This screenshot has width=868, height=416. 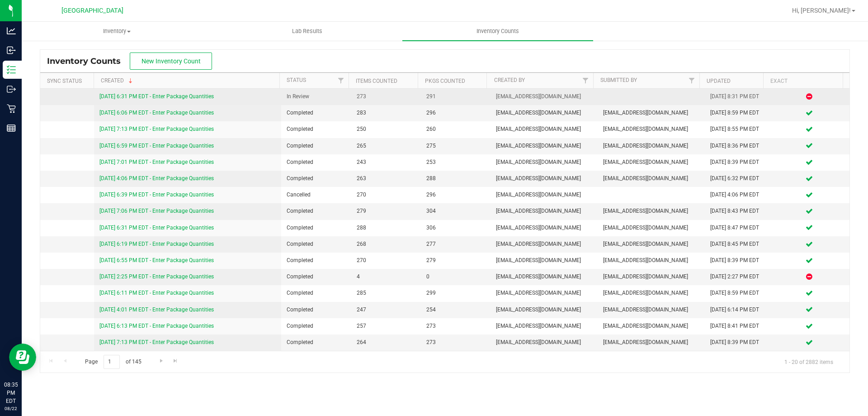 What do you see at coordinates (619, 80) in the screenshot?
I see `a: Submitted By` at bounding box center [619, 80].